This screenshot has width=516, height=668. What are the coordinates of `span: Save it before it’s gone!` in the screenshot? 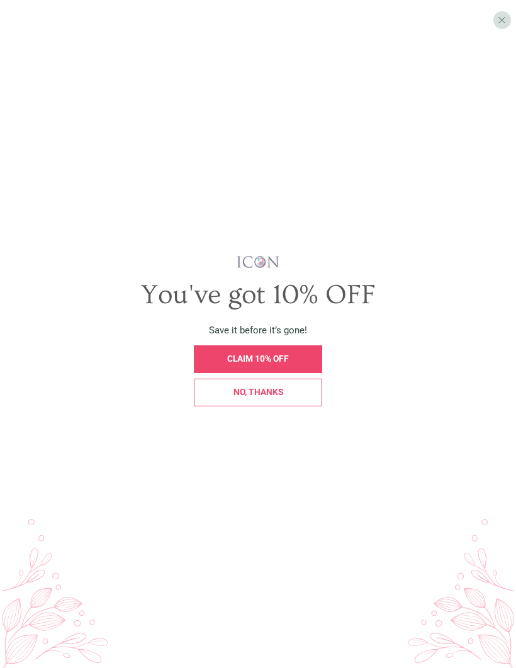 It's located at (258, 330).